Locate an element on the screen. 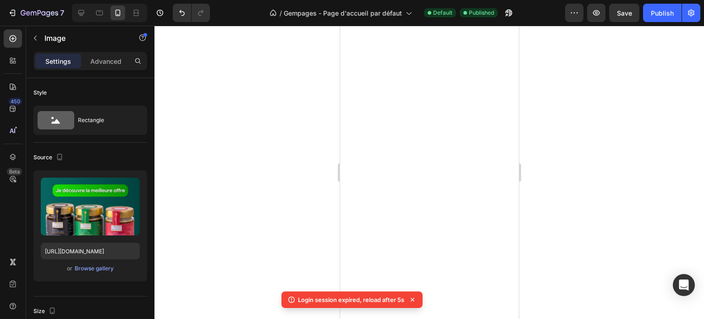 The image size is (704, 319). div: Rectangle is located at coordinates (106, 120).